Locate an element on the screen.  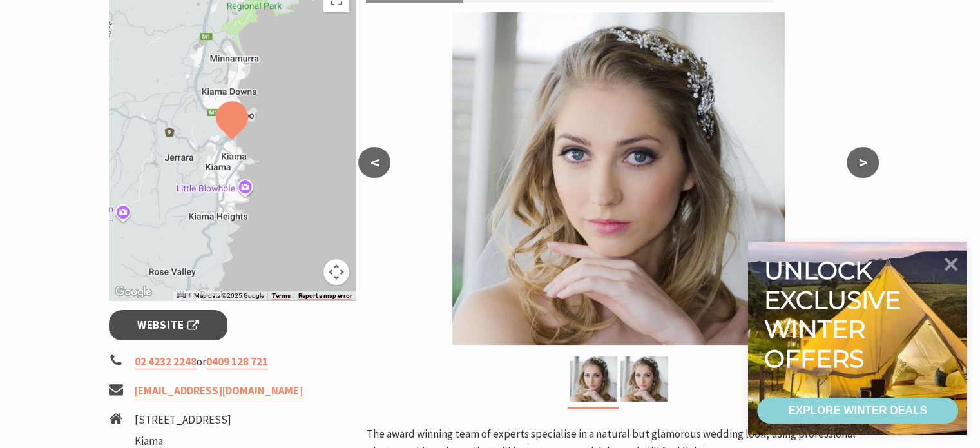
img: Google is located at coordinates (134, 292).